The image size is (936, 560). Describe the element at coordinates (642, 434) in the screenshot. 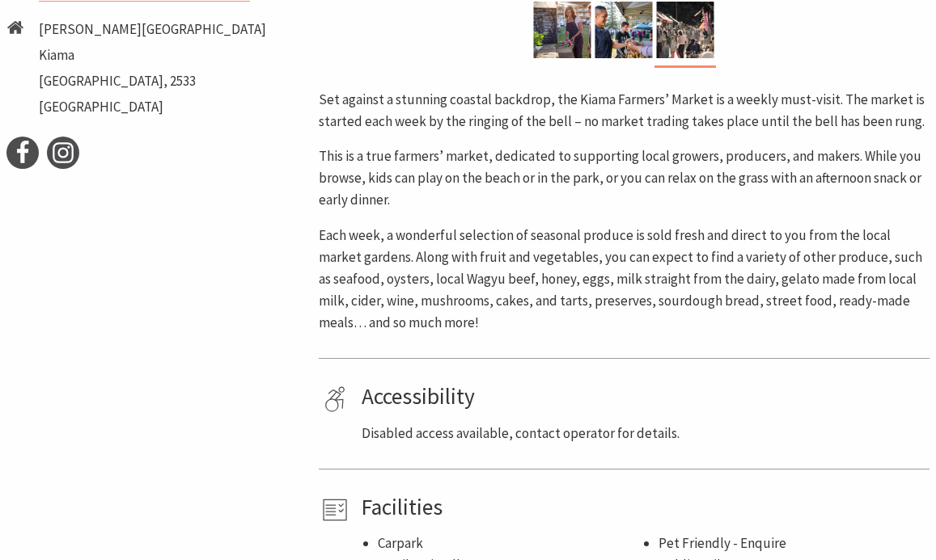

I see `p: Disabled access available, contact operator for details.` at that location.